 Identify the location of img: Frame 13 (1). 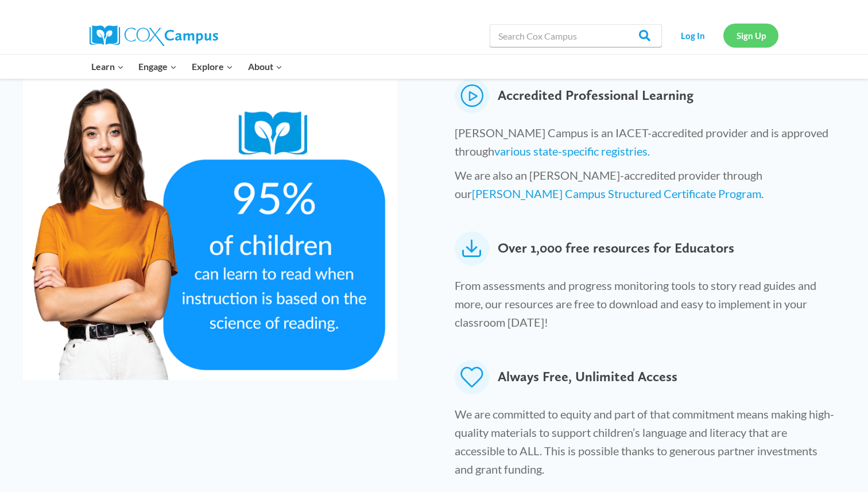
(210, 228).